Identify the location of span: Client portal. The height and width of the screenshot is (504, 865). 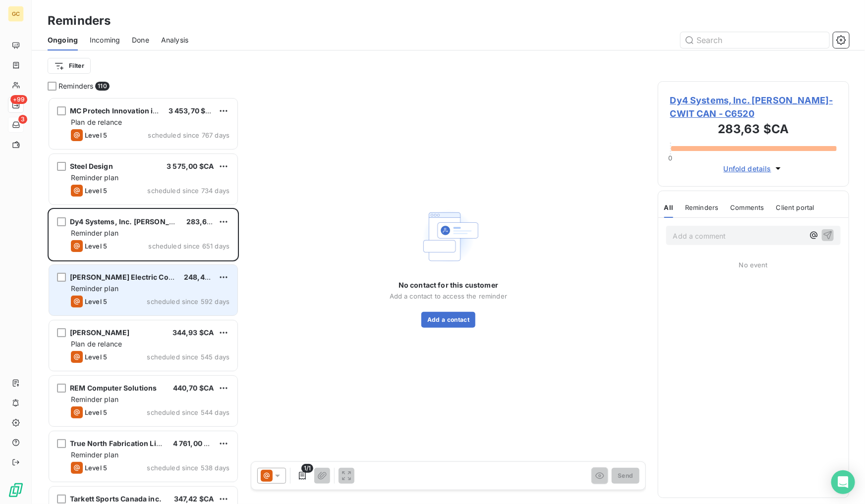
(795, 208).